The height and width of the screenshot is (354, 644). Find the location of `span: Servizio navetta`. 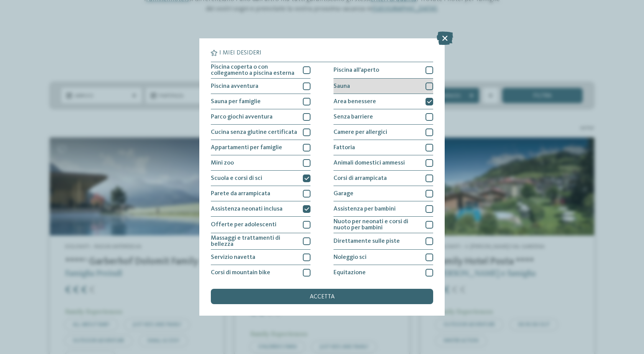

span: Servizio navetta is located at coordinates (233, 257).